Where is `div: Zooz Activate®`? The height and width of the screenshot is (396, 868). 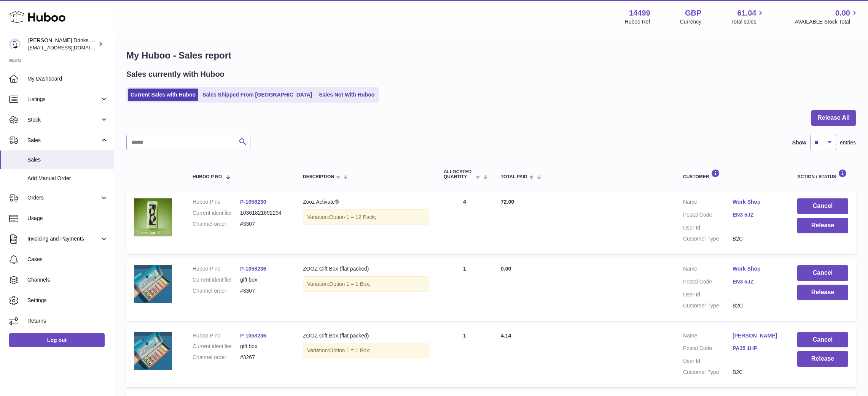 div: Zooz Activate® is located at coordinates (366, 202).